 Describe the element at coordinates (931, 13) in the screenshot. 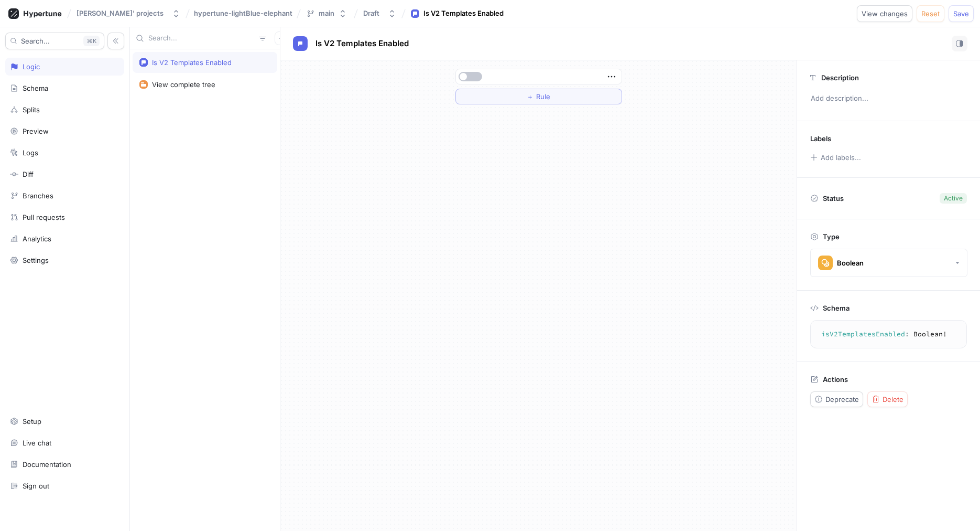

I see `span: Reset` at that location.